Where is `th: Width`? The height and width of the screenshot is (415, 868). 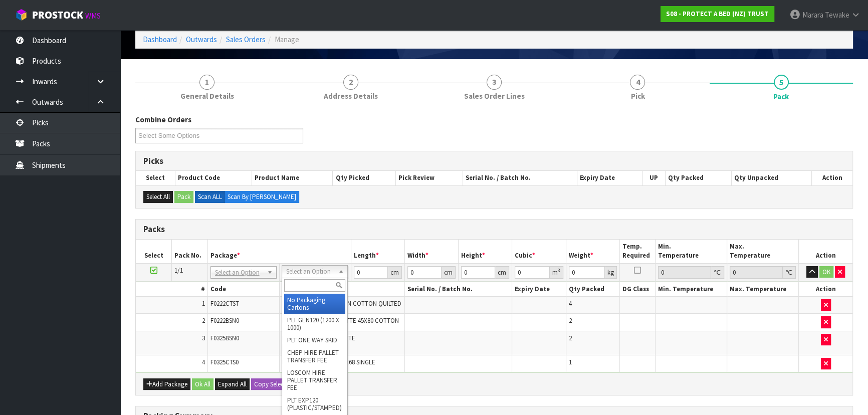 th: Width is located at coordinates (431, 251).